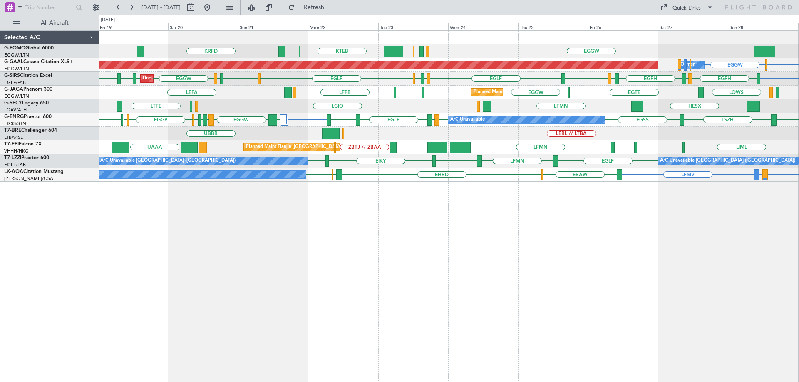  What do you see at coordinates (343, 27) in the screenshot?
I see `div: Mon 22` at bounding box center [343, 27].